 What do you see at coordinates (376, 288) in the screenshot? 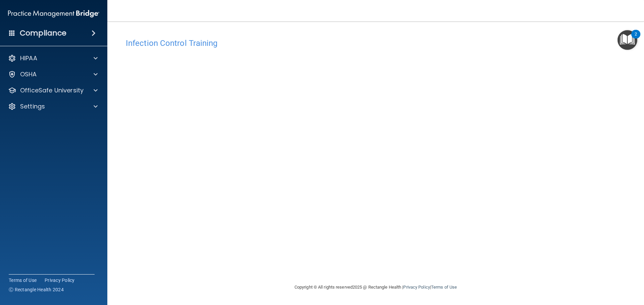
I see `div: Copyright © All rights reserved 2025 @ Rectangle Health | |` at bounding box center [376, 288].